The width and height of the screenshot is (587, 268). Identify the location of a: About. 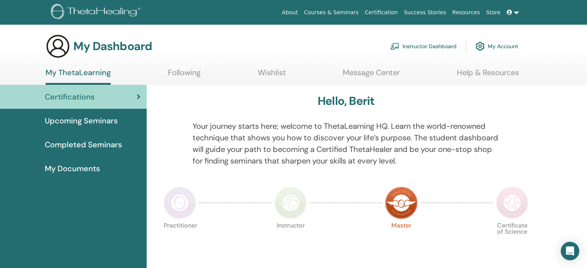
(289, 12).